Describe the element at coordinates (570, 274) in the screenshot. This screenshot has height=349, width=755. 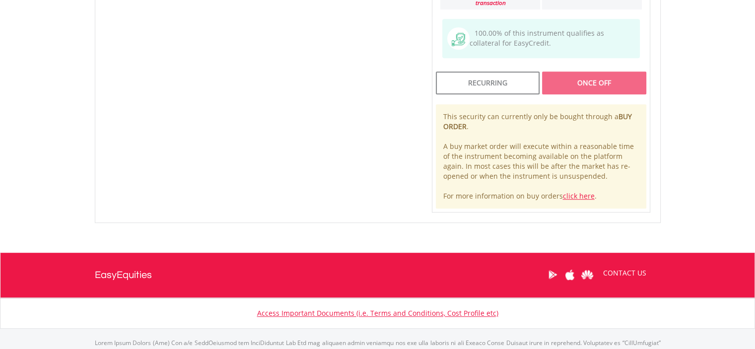
I see `a: Apple` at that location.